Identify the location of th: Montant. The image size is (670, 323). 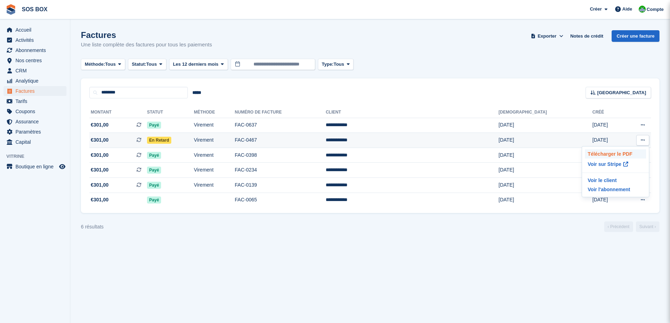
(118, 113).